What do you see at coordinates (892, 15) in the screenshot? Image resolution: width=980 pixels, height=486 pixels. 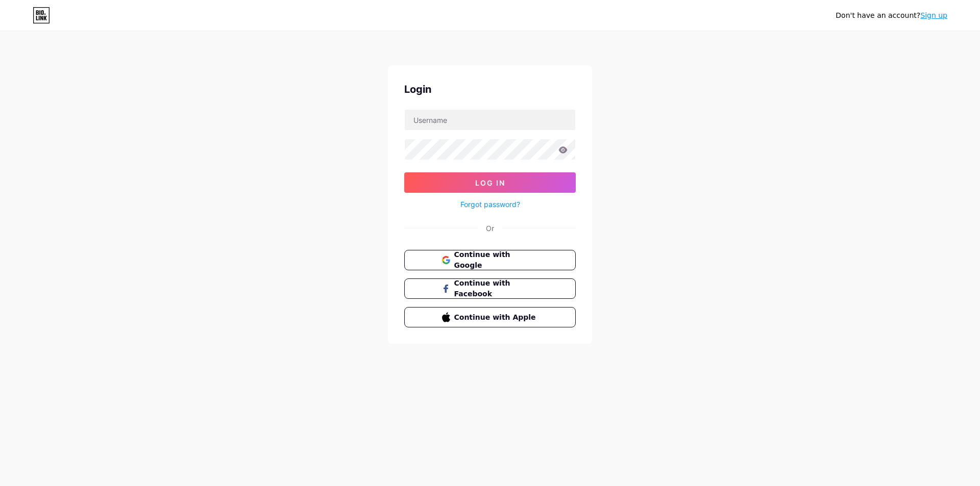 I see `div: Don't have an account?` at bounding box center [892, 15].